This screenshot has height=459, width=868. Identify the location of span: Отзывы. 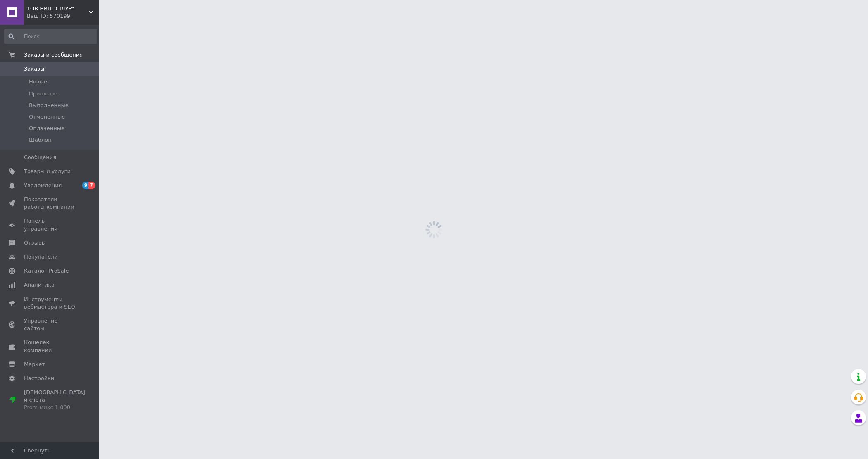
(35, 243).